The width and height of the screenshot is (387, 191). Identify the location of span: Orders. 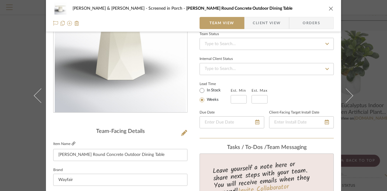
(311, 23).